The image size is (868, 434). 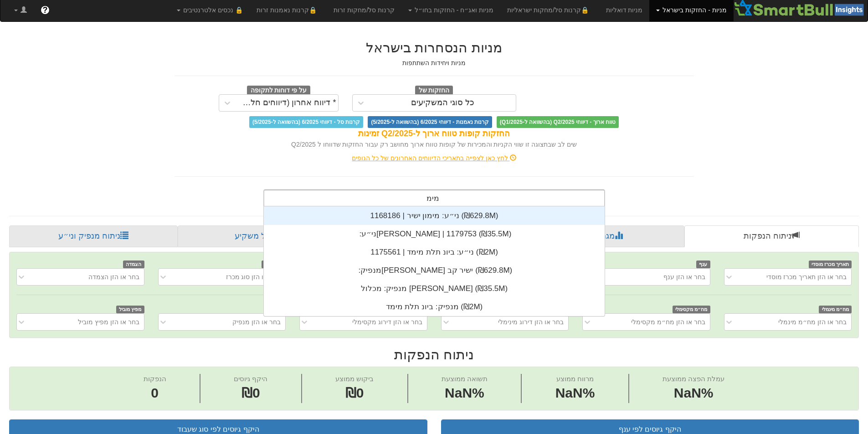 I want to click on span: עמלת הפצה ממוצעת, so click(x=693, y=378).